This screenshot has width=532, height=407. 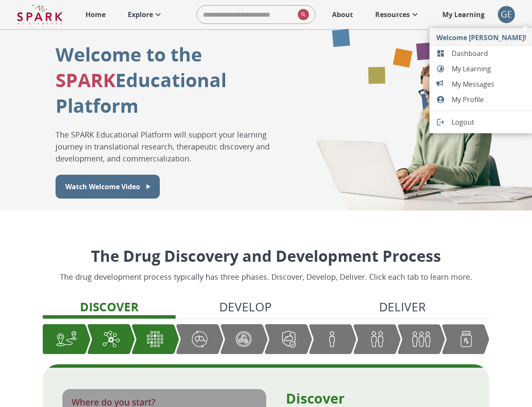 I want to click on span: My Messages, so click(x=489, y=84).